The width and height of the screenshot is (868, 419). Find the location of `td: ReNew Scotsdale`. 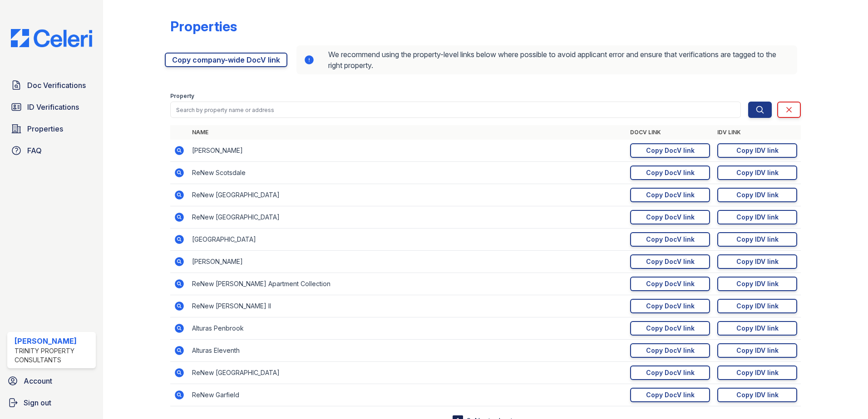

td: ReNew Scotsdale is located at coordinates (407, 173).